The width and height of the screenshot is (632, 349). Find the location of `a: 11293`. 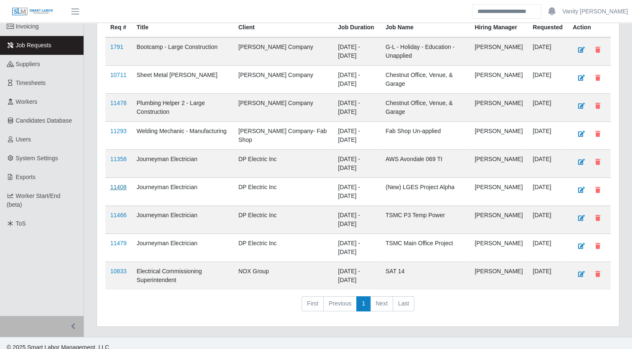

a: 11293 is located at coordinates (118, 131).